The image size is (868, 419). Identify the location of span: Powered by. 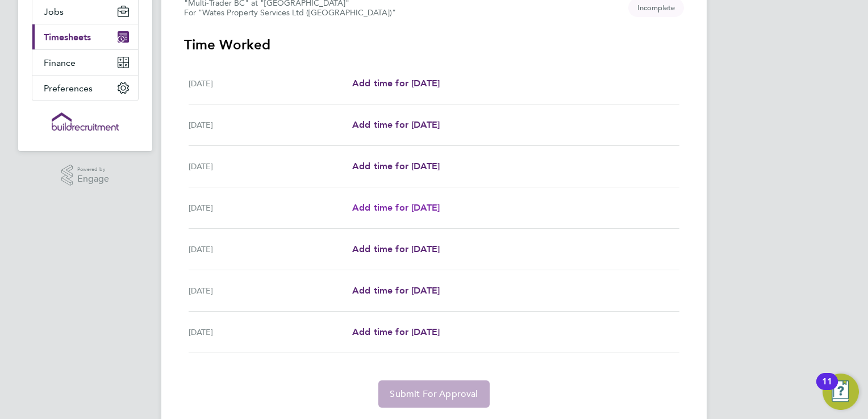
(93, 170).